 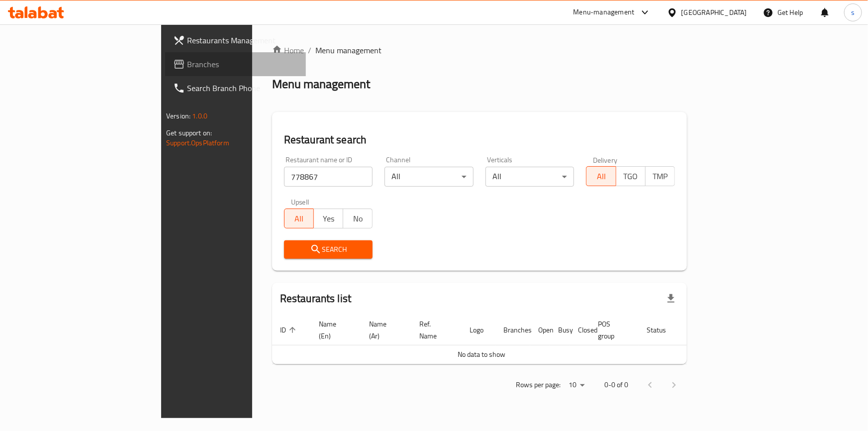 What do you see at coordinates (560, 330) in the screenshot?
I see `th: Busy` at bounding box center [560, 330].